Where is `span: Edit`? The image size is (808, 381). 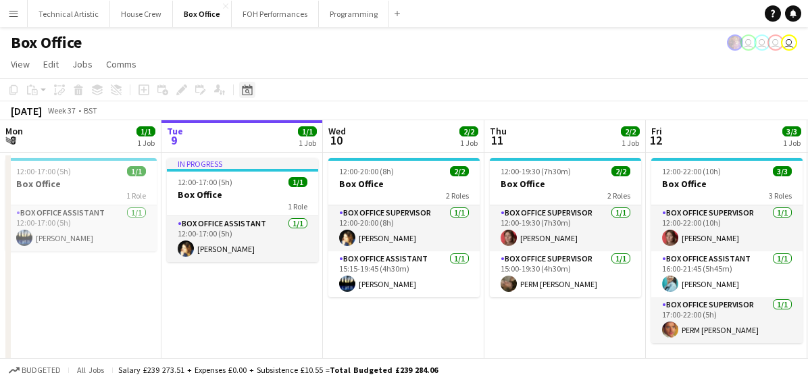
span: Edit is located at coordinates (51, 64).